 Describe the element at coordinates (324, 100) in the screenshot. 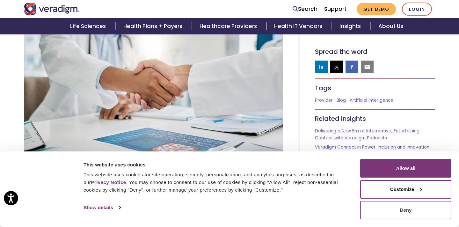

I see `a: Provider` at that location.